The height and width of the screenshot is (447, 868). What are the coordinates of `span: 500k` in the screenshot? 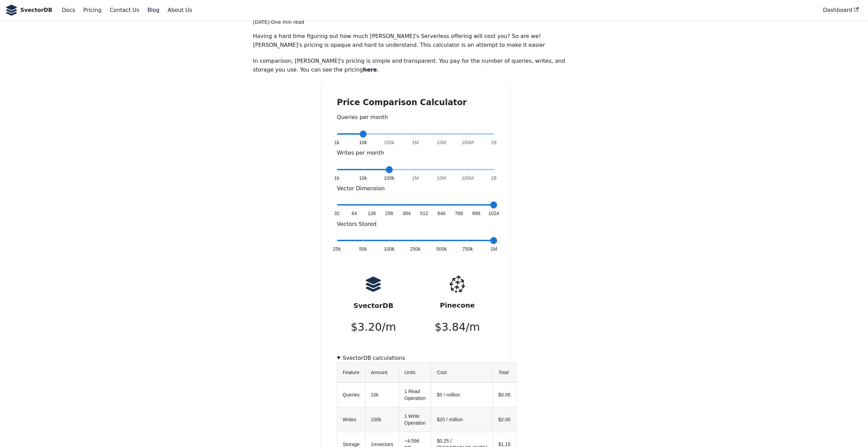 It's located at (441, 249).